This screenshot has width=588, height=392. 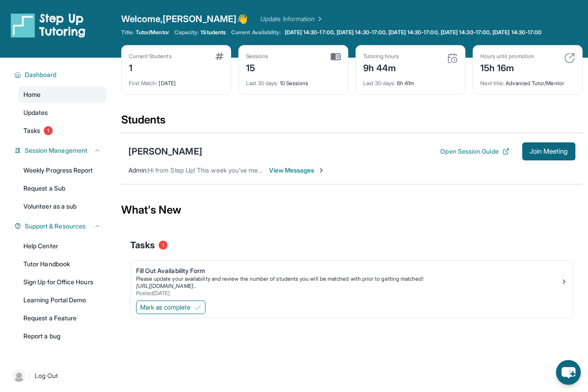 I want to click on div: 1, so click(x=150, y=67).